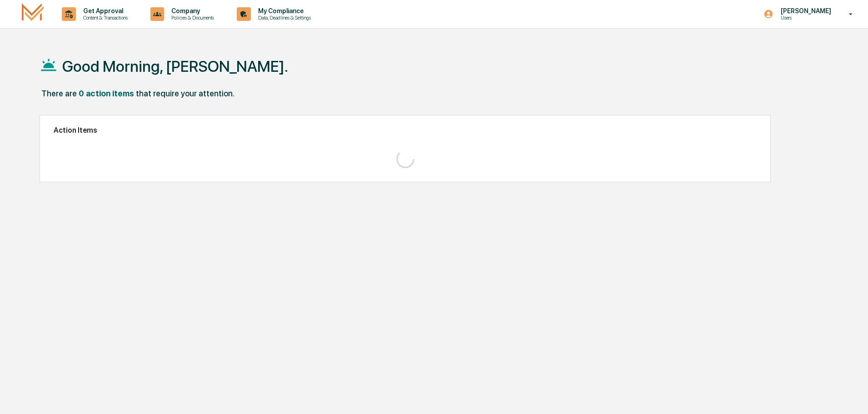  Describe the element at coordinates (106, 93) in the screenshot. I see `div: 0 action items` at that location.